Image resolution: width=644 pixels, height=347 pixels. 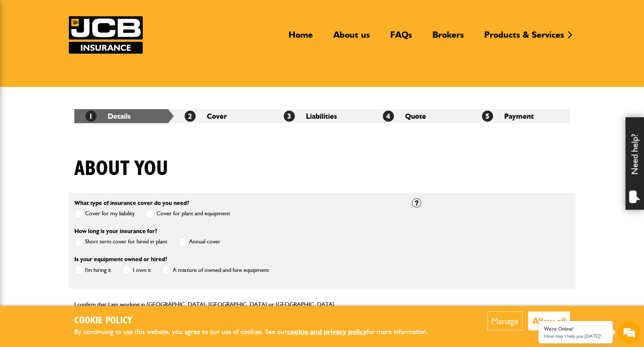 What do you see at coordinates (104, 213) in the screenshot?
I see `label: Cover for my liability` at bounding box center [104, 213].